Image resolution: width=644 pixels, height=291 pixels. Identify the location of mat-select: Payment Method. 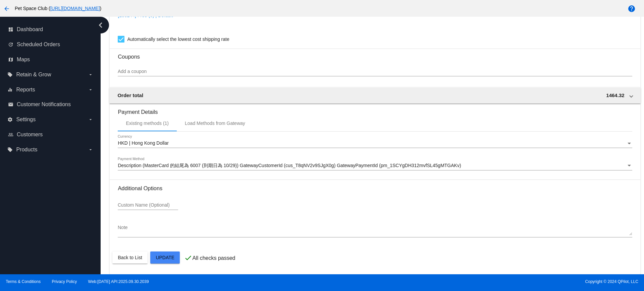
(375, 166).